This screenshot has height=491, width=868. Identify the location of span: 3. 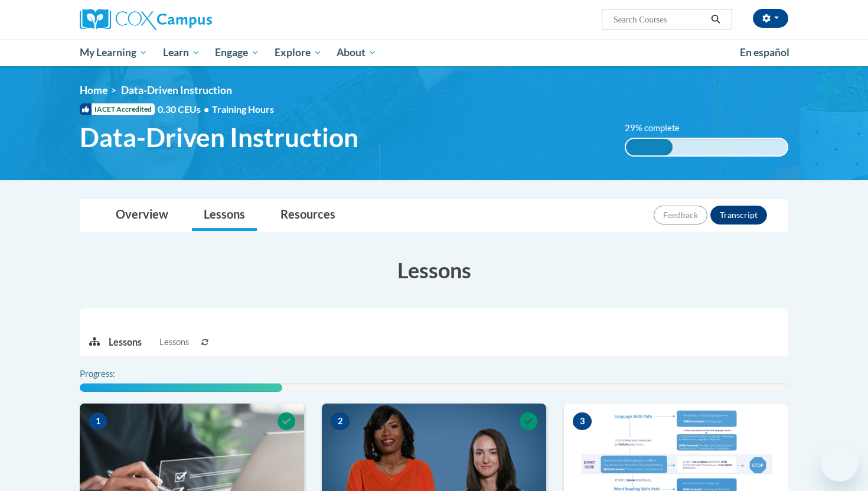
(582, 421).